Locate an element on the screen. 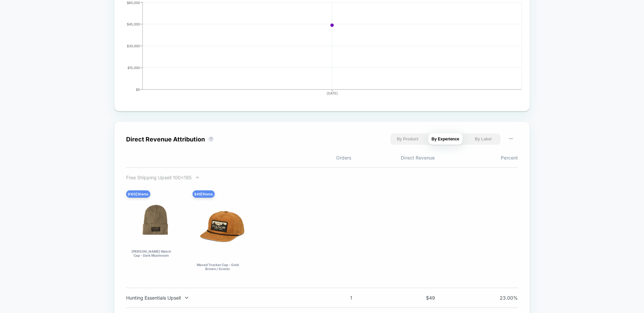 The width and height of the screenshot is (644, 313). span: Percent is located at coordinates (476, 158).